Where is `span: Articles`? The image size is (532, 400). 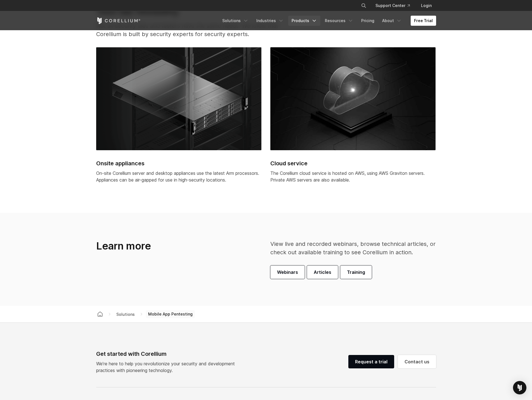 span: Articles is located at coordinates (322, 272).